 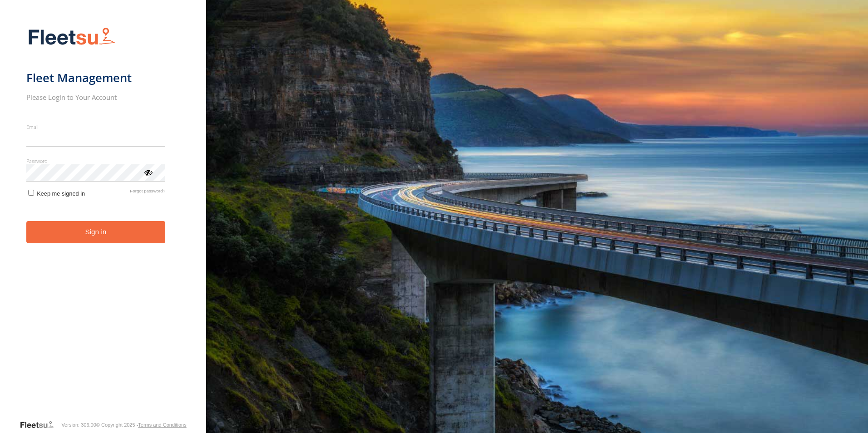 What do you see at coordinates (72, 37) in the screenshot?
I see `img: Fleetsu` at bounding box center [72, 37].